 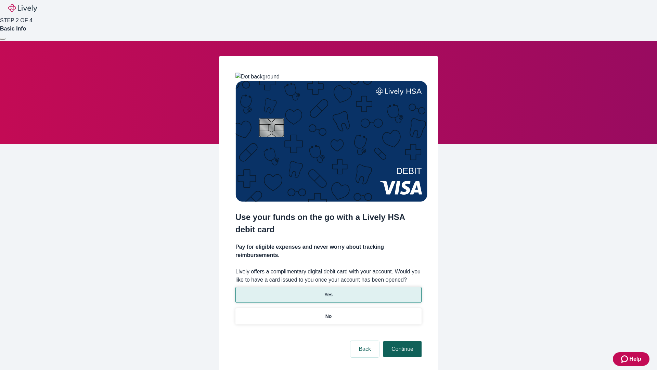 I want to click on h2: Use your funds on the go with a Lively HSA debit card, so click(x=329, y=223).